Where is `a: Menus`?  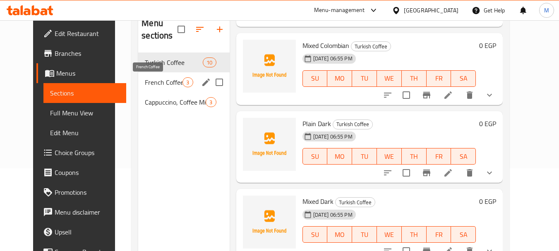 a: Menus is located at coordinates (82, 73).